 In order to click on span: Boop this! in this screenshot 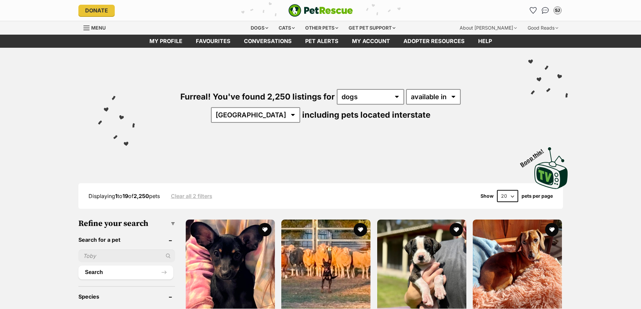, I will do `click(534, 156)`.